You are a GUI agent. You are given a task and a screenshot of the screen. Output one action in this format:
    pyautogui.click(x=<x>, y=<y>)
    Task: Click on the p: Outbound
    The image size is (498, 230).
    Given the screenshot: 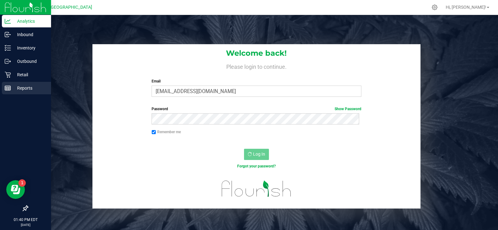 What is the action you would take?
    pyautogui.click(x=30, y=61)
    